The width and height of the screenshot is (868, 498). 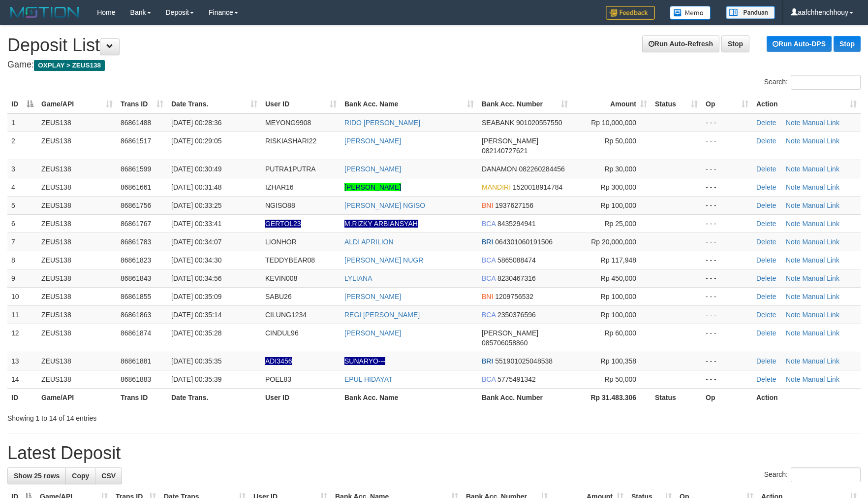 I want to click on span: 86861863, so click(x=136, y=315).